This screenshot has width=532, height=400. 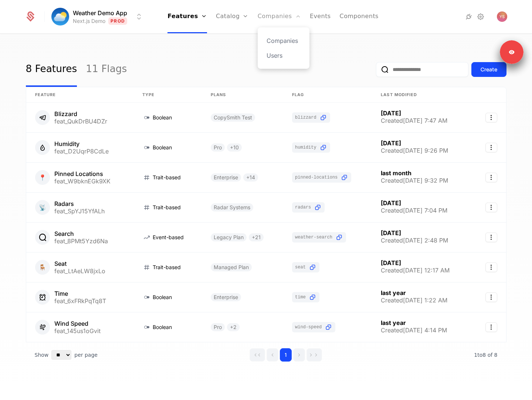 I want to click on div: Page navigation, so click(x=286, y=355).